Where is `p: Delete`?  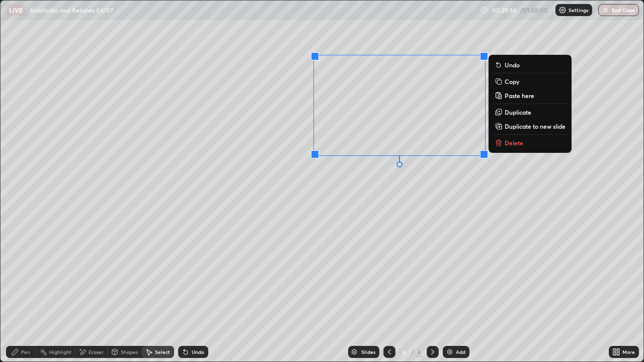
p: Delete is located at coordinates (513, 143).